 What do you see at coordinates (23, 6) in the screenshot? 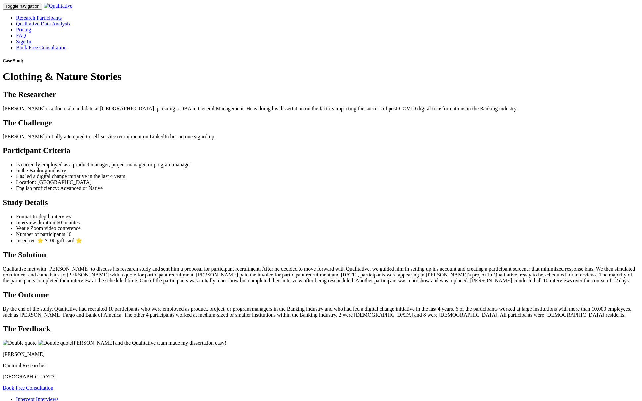
I see `span: Toggle navigation` at bounding box center [23, 6].